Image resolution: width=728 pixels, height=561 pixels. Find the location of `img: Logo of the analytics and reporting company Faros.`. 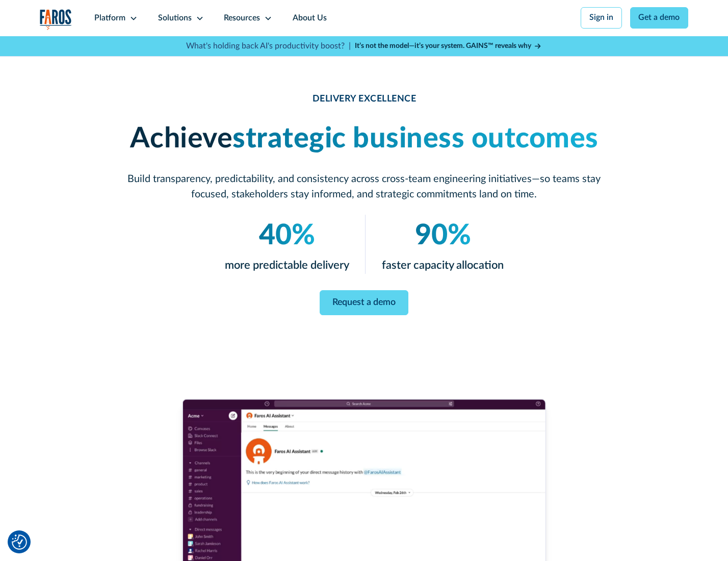

img: Logo of the analytics and reporting company Faros. is located at coordinates (56, 20).